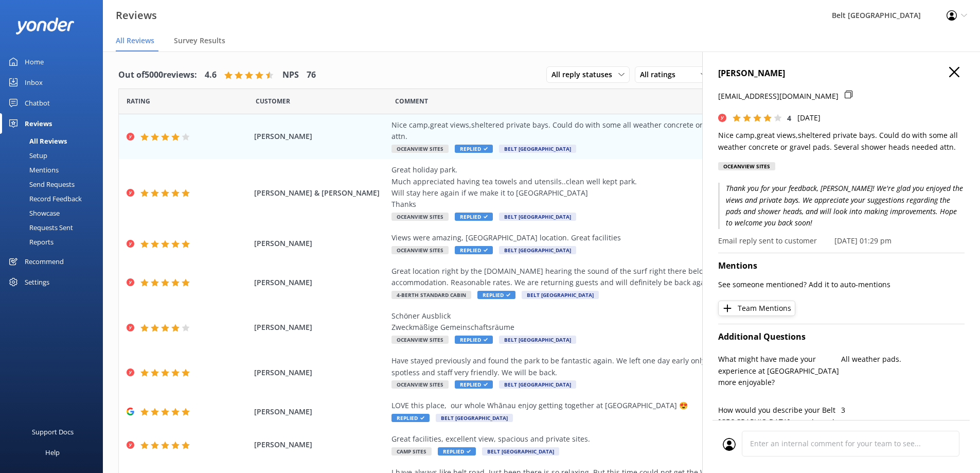 This screenshot has width=980, height=473. I want to click on div: Support Docs, so click(53, 431).